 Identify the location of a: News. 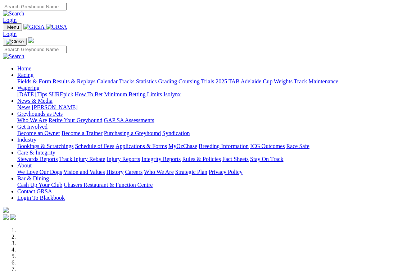
(24, 107).